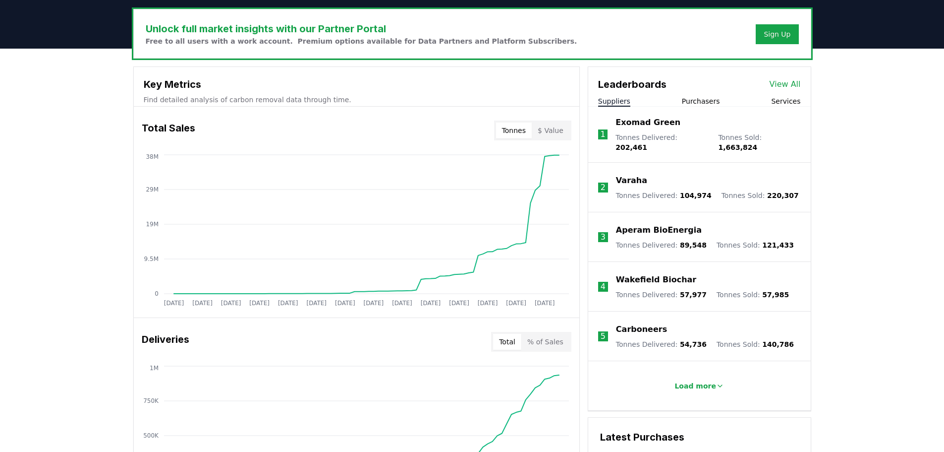  I want to click on tspan: 750K, so click(151, 400).